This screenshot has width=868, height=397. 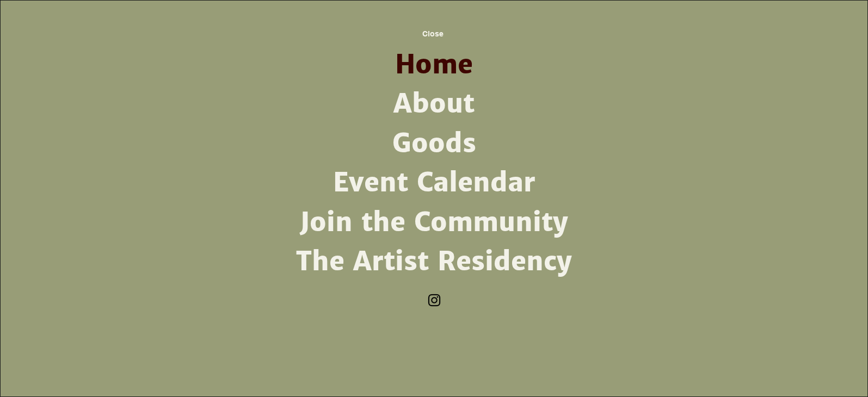 What do you see at coordinates (433, 33) in the screenshot?
I see `button: Close` at bounding box center [433, 33].